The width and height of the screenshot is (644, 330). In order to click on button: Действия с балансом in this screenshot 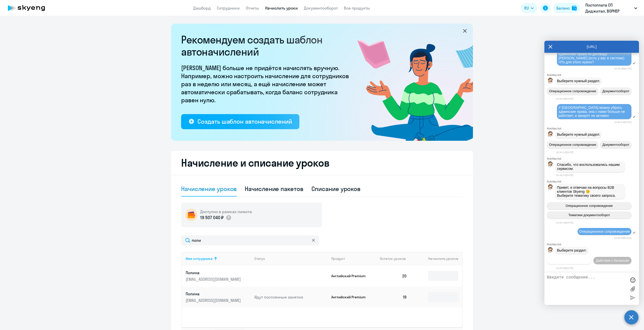, I will do `click(613, 260)`.